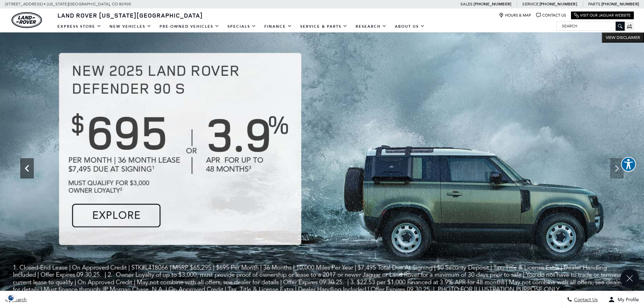 This screenshot has height=308, width=644. I want to click on span: Contact Us, so click(585, 300).